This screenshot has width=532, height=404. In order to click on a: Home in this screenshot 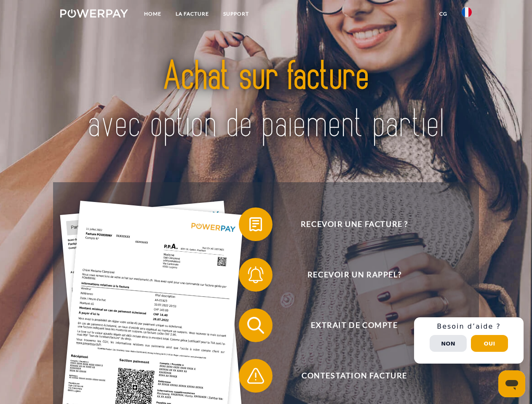, I will do `click(152, 14)`.